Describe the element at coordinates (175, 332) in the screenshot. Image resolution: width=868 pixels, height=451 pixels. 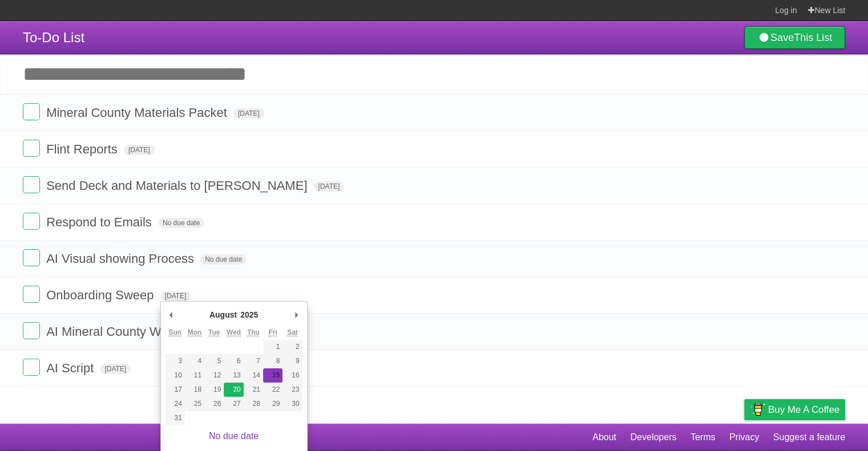
I see `abbr: Sunday` at that location.